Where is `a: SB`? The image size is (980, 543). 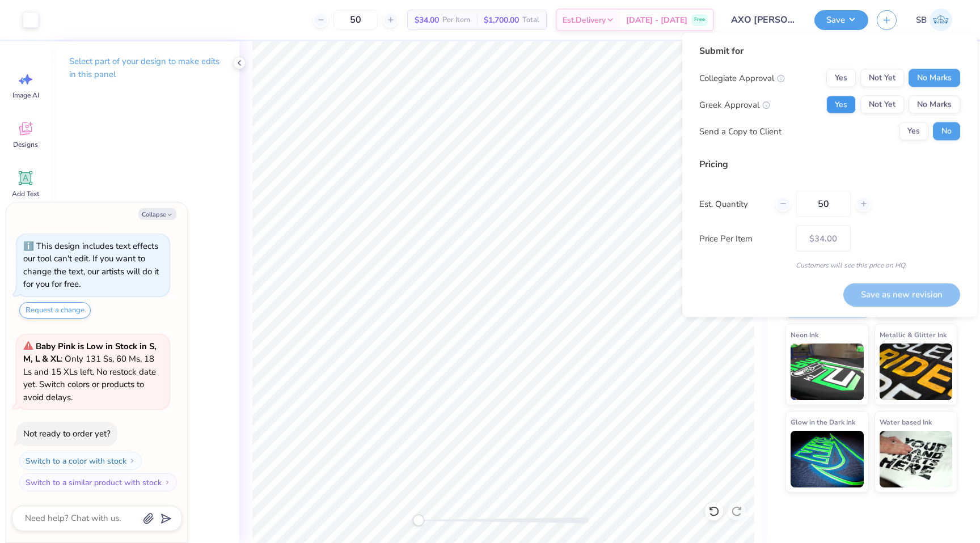 a: SB is located at coordinates (933, 20).